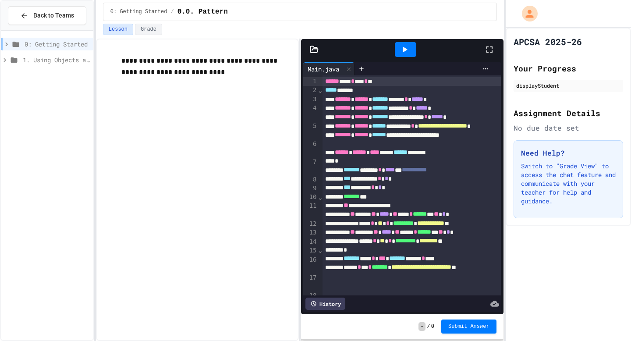 The width and height of the screenshot is (631, 341). Describe the element at coordinates (310, 81) in the screenshot. I see `div: 1` at that location.